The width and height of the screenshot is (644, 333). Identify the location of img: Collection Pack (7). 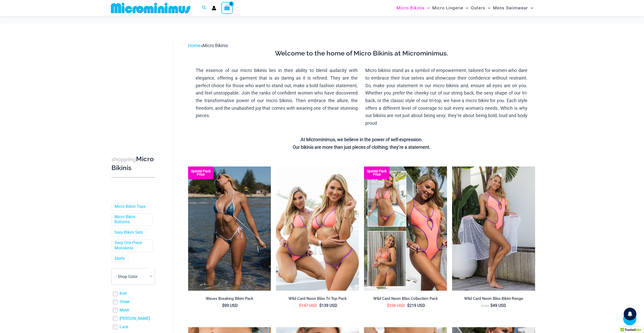
(405, 229).